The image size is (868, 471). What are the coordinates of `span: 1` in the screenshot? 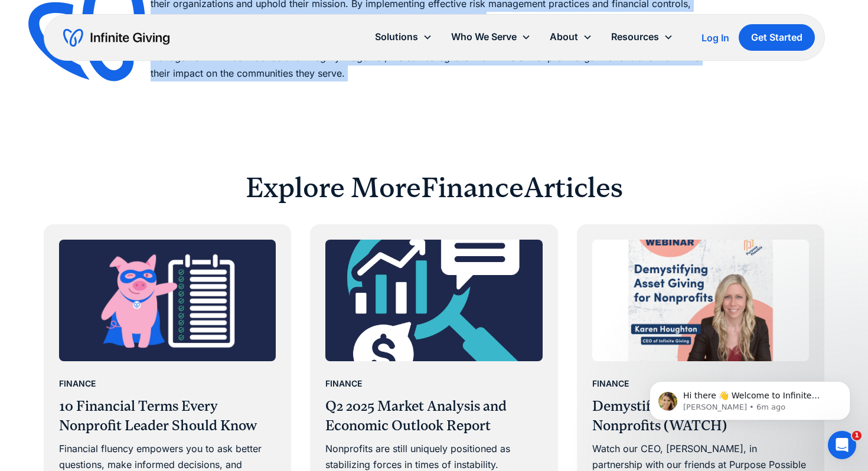 It's located at (857, 436).